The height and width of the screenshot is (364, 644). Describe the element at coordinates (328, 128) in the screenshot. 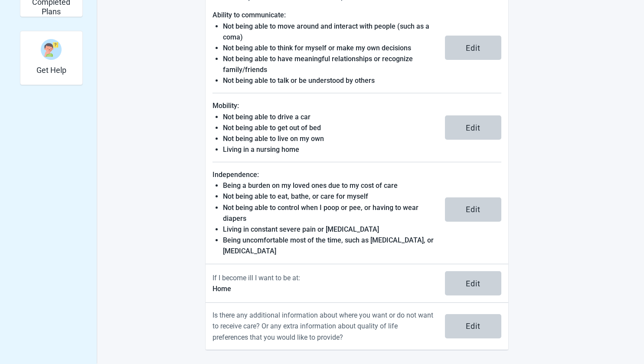

I see `li: Not being able to get out of bed` at that location.